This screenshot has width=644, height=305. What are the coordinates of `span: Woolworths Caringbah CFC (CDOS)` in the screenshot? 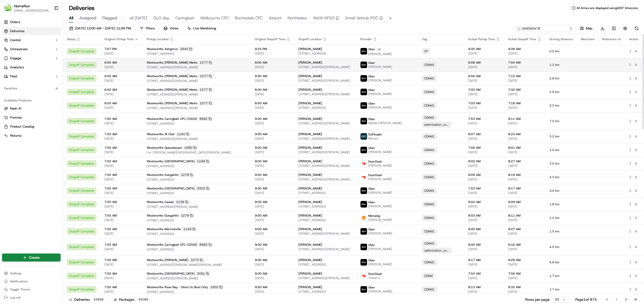 It's located at (172, 119).